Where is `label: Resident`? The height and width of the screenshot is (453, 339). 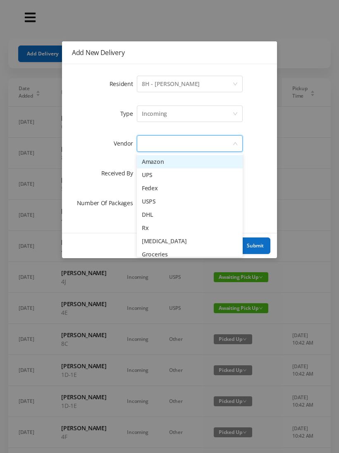 label: Resident is located at coordinates (123, 84).